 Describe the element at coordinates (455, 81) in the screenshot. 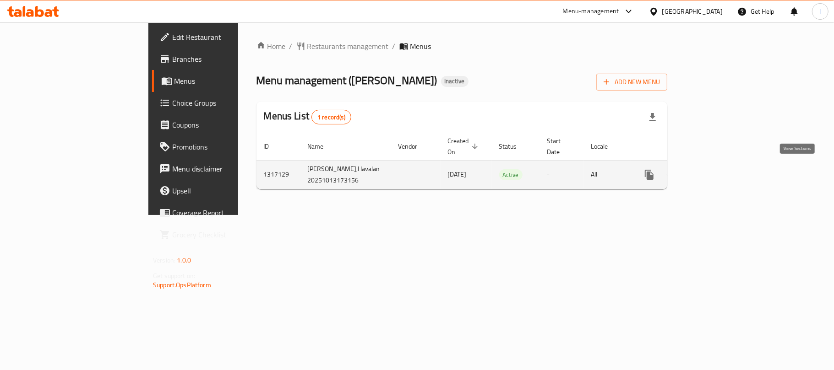

I see `div: Inactive` at that location.